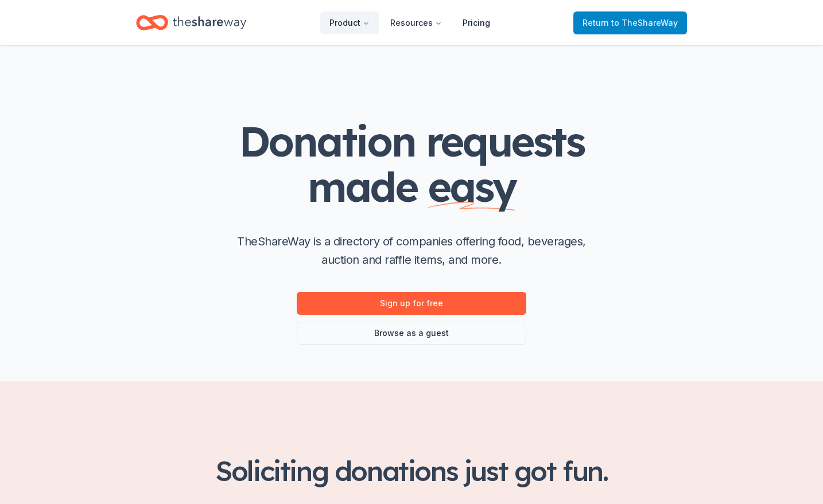 This screenshot has width=823, height=504. Describe the element at coordinates (412, 471) in the screenshot. I see `h2: Soliciting donations just got fun.` at that location.